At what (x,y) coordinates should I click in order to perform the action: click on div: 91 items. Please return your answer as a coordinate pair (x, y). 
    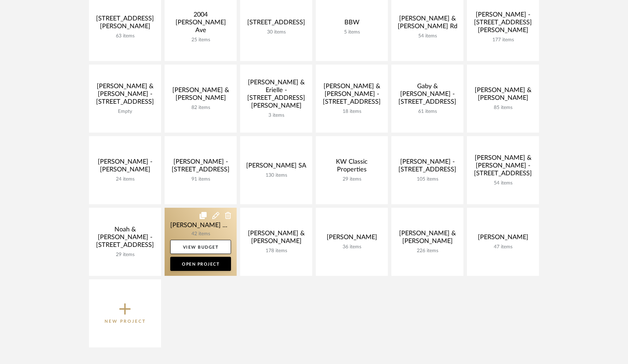
    Looking at the image, I should click on (200, 179).